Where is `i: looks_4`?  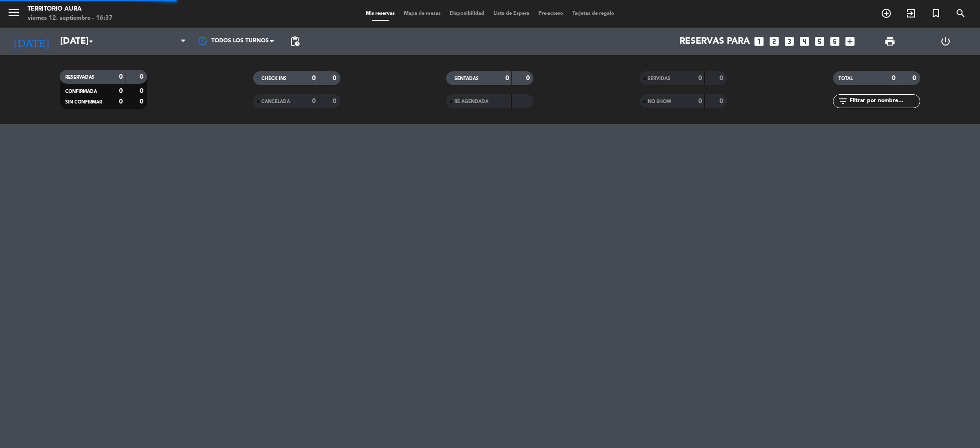
i: looks_4 is located at coordinates (805, 41).